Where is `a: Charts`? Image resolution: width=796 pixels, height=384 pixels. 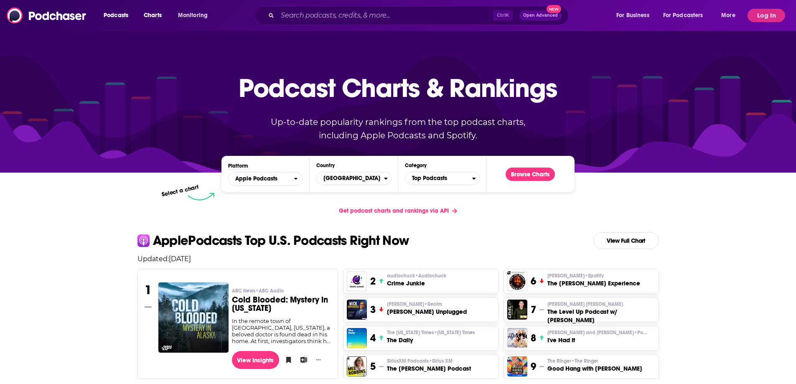 a: Charts is located at coordinates (153, 15).